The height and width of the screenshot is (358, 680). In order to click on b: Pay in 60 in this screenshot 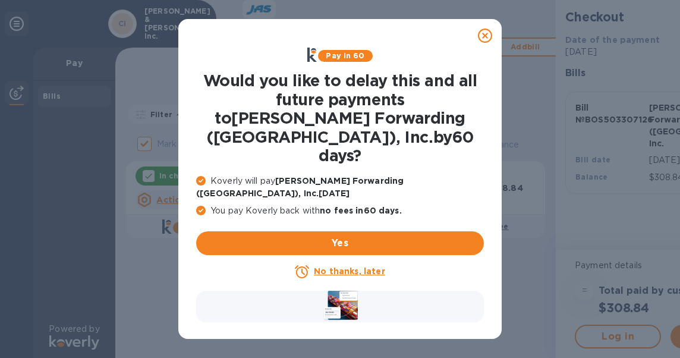, I will do `click(345, 55)`.